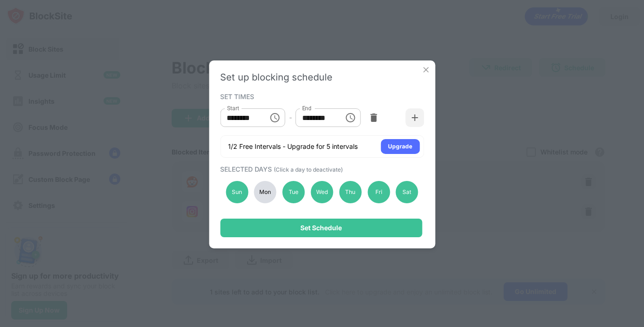 The image size is (644, 327). Describe the element at coordinates (321, 96) in the screenshot. I see `div: SET TIMES` at that location.